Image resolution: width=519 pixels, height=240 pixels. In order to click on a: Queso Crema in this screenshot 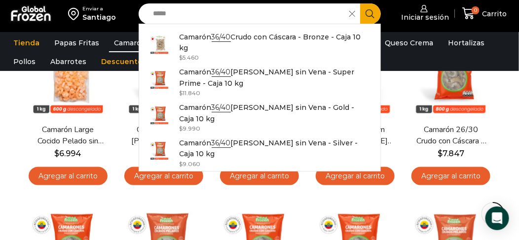, I will do `click(409, 43)`.